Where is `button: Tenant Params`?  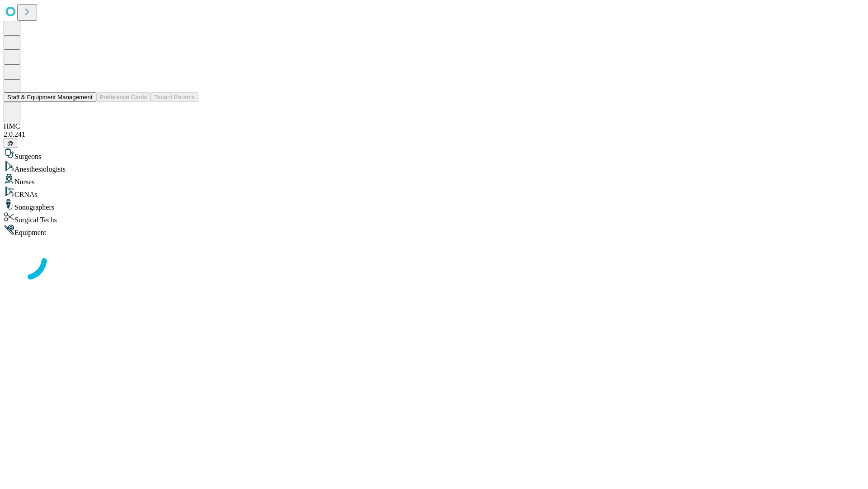 button: Tenant Params is located at coordinates (175, 97).